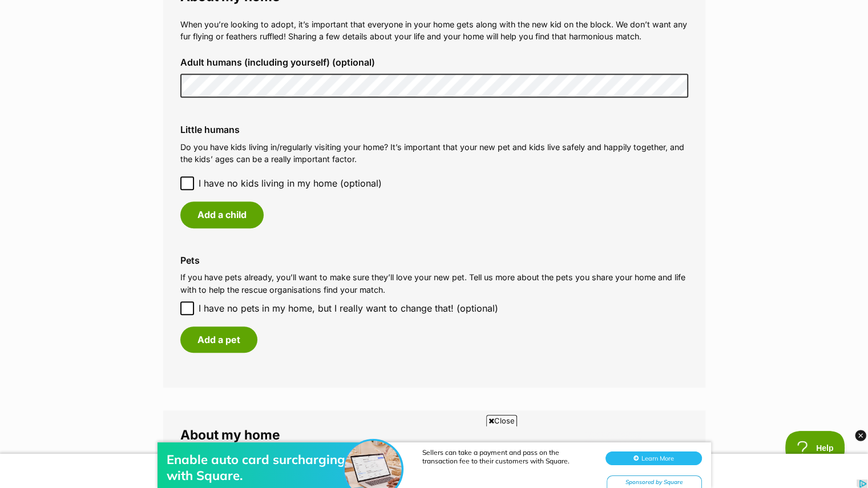  I want to click on p: Do you have kids living in/regularly visiting your home? It’s important that your new pet and kid..., so click(434, 153).